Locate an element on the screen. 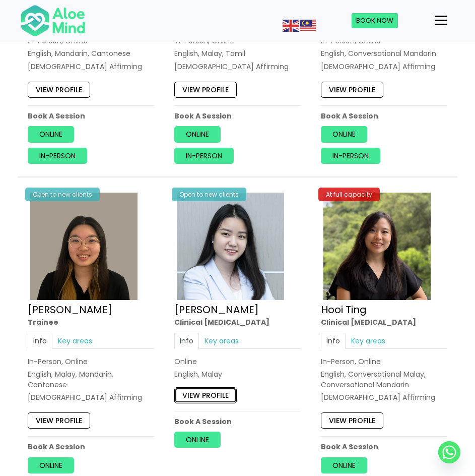 Image resolution: width=475 pixels, height=476 pixels. p: English, Conversational Malay, Conversational Mandarin is located at coordinates (384, 379).